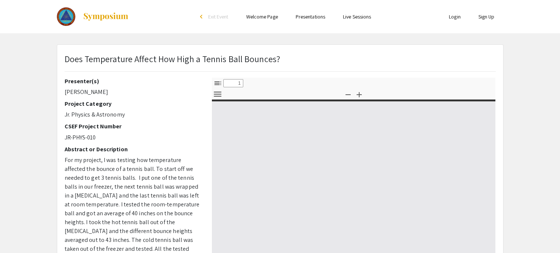 The image size is (560, 253). What do you see at coordinates (133, 137) in the screenshot?
I see `p: JR-PHYS-010` at bounding box center [133, 137].